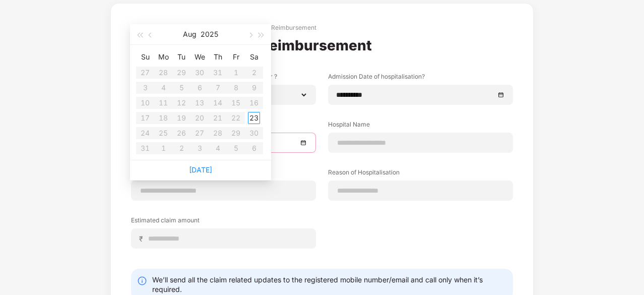 This screenshot has height=295, width=644. What do you see at coordinates (181, 57) in the screenshot?
I see `th: Tu` at bounding box center [181, 57].